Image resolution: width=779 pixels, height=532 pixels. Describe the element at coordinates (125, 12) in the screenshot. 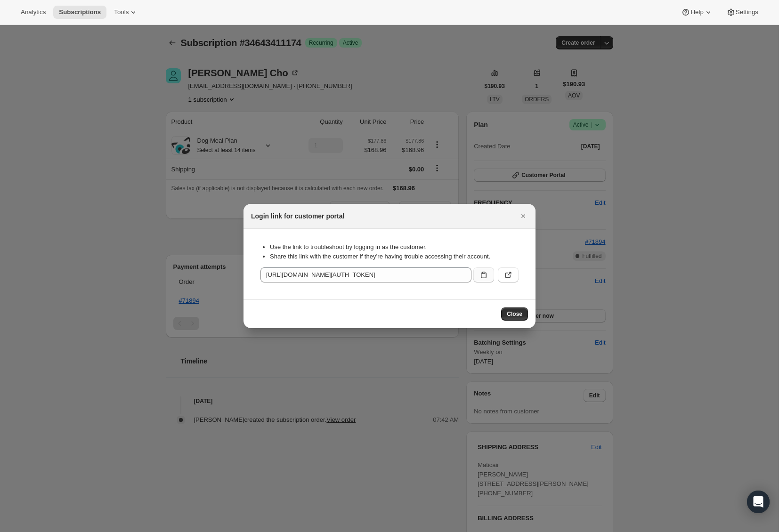

I see `button: Tools` at that location.